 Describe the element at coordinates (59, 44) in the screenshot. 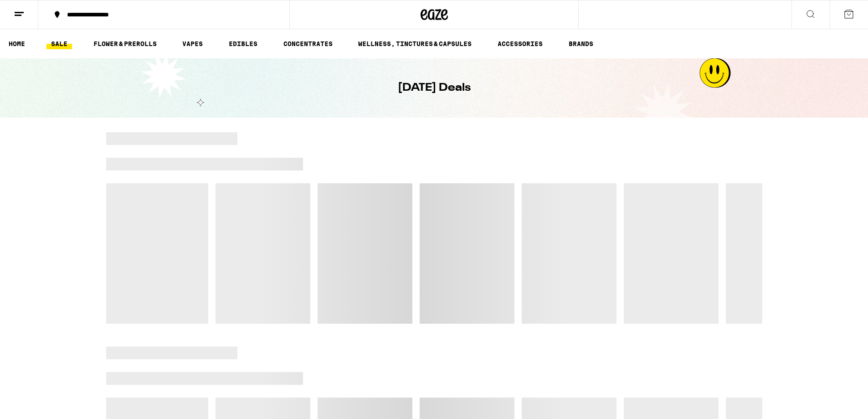

I see `a: SALE` at that location.